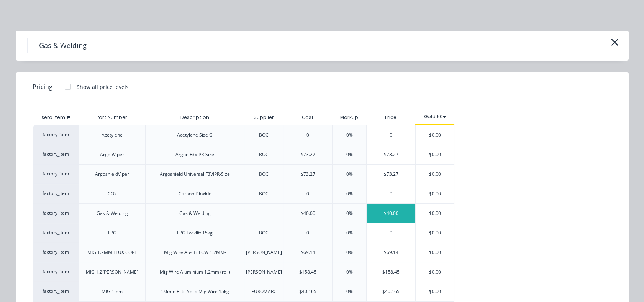 This screenshot has height=302, width=644. I want to click on div: LPG, so click(112, 233).